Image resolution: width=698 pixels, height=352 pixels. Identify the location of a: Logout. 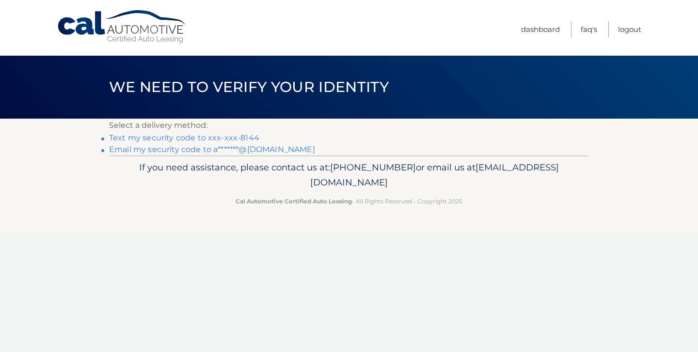
(630, 29).